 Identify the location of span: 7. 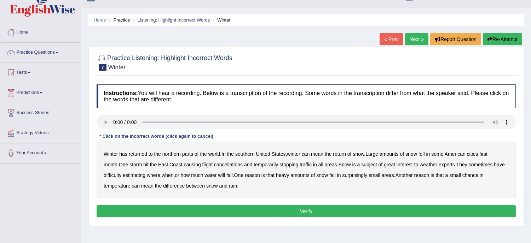
(103, 68).